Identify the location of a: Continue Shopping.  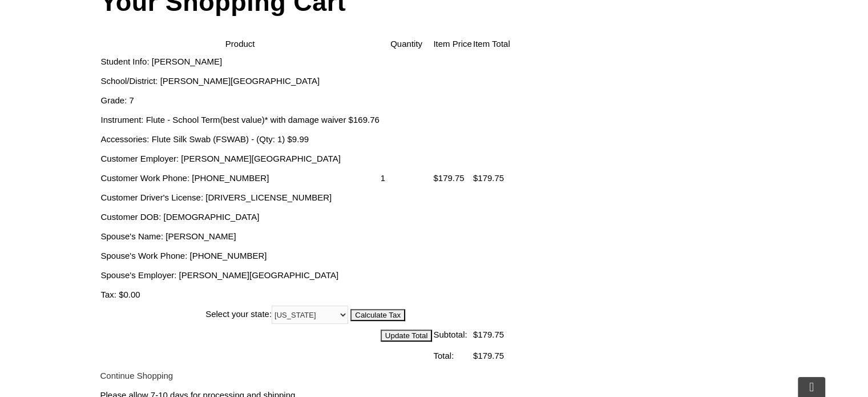
(137, 375).